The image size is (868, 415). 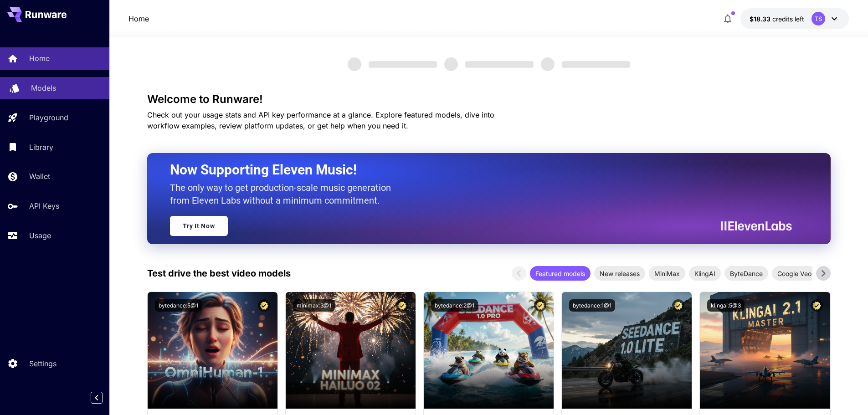 What do you see at coordinates (218, 274) in the screenshot?
I see `p: Test drive the best video models` at bounding box center [218, 274].